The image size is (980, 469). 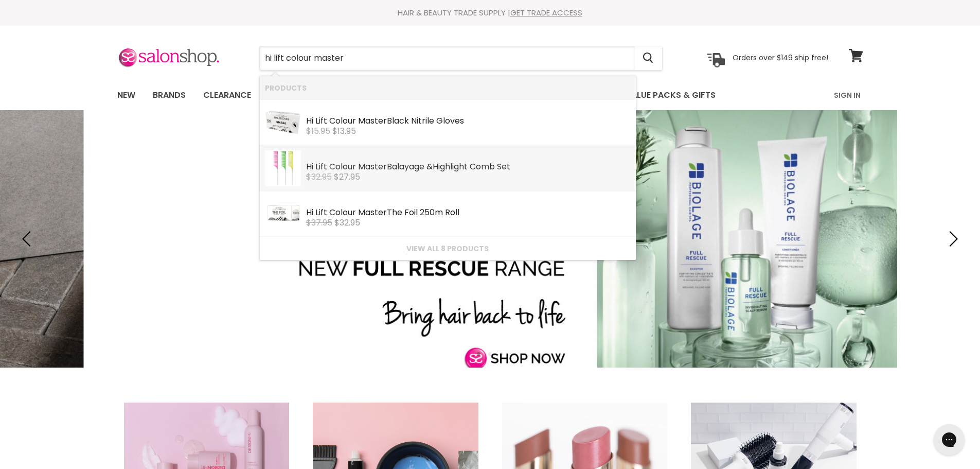 I want to click on li: Page dot 3, so click(x=501, y=354).